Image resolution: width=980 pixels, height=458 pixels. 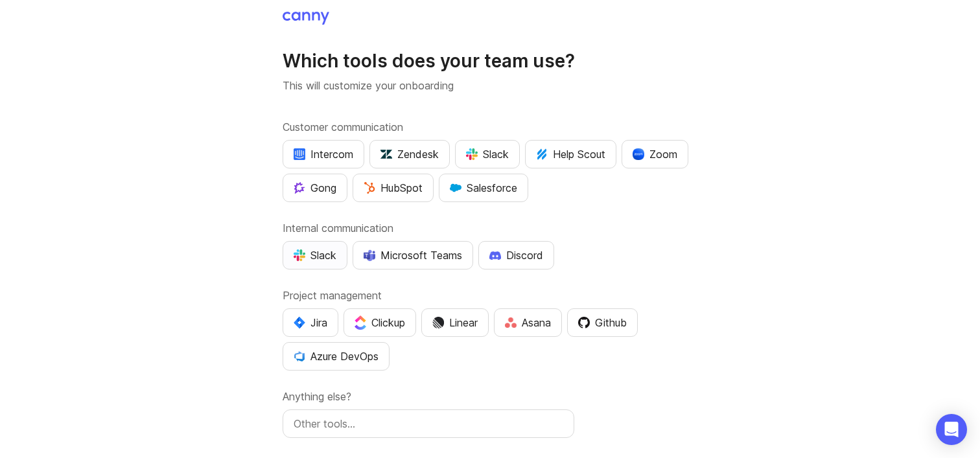 I want to click on div: Discord, so click(x=516, y=255).